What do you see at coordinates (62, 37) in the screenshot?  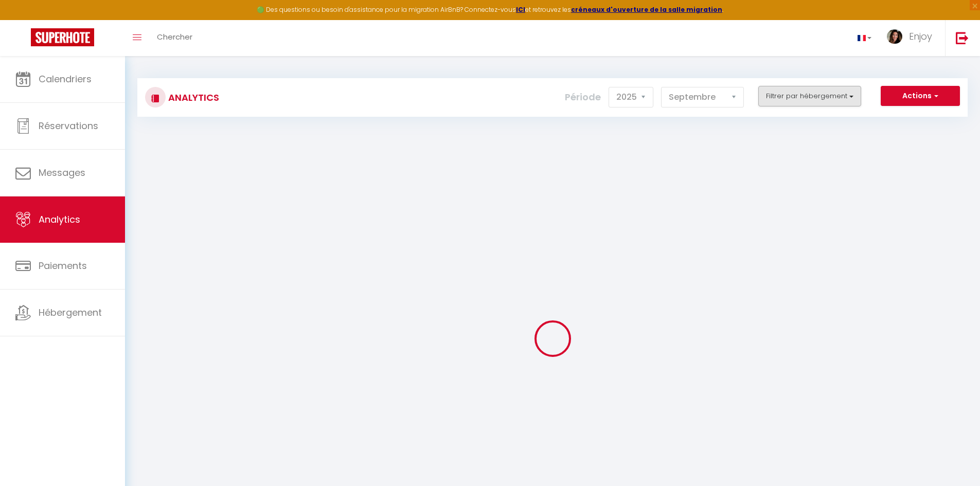 I see `img: Super Booking` at bounding box center [62, 37].